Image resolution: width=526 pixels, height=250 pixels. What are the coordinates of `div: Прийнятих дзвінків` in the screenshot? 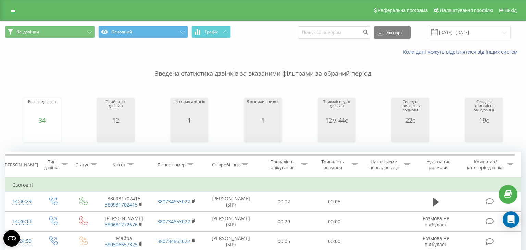 It's located at (116, 108).